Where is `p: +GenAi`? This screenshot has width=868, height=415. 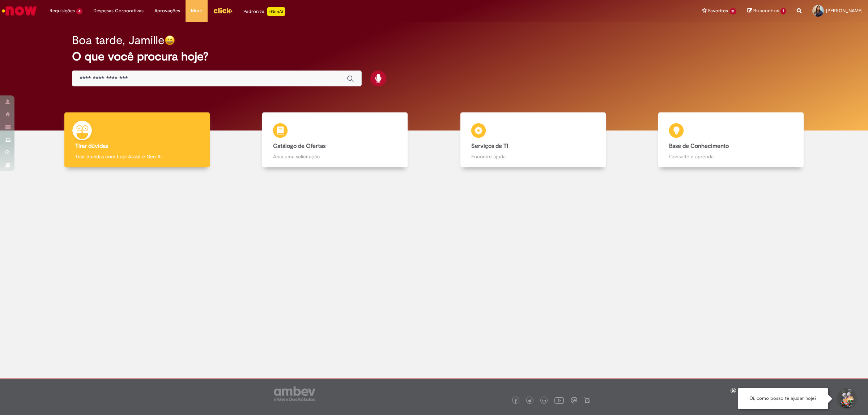
p: +GenAi is located at coordinates (276, 11).